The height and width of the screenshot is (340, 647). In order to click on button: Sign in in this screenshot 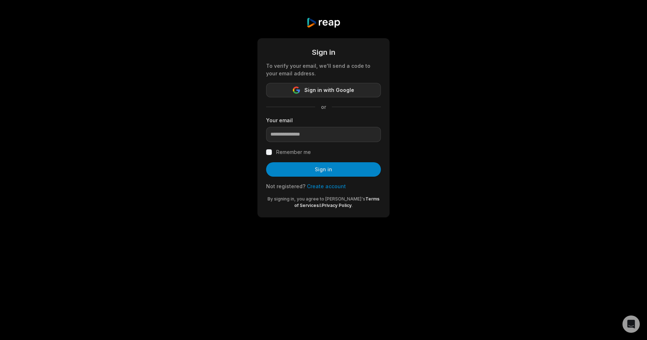, I will do `click(323, 170)`.